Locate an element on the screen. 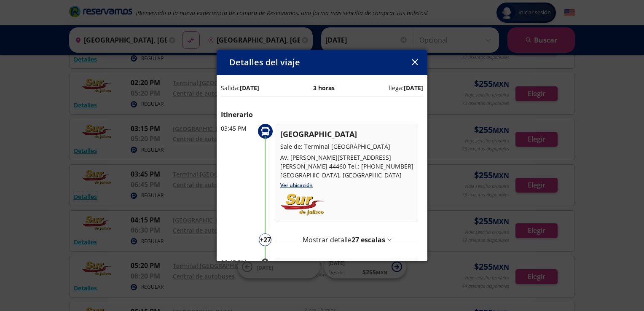 This screenshot has height=311, width=644. span: 27 escalas is located at coordinates (368, 240).